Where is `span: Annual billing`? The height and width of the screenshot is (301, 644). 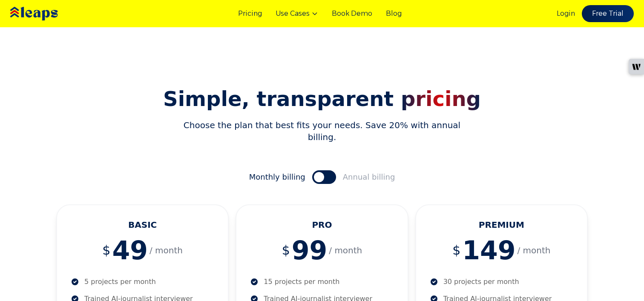 span: Annual billing is located at coordinates (369, 177).